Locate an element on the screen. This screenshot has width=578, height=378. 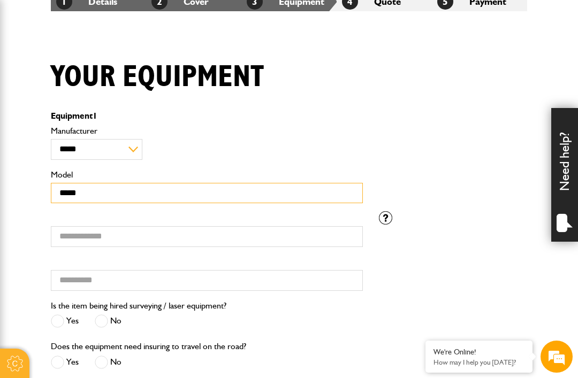
div: We're Online! is located at coordinates (479, 352).